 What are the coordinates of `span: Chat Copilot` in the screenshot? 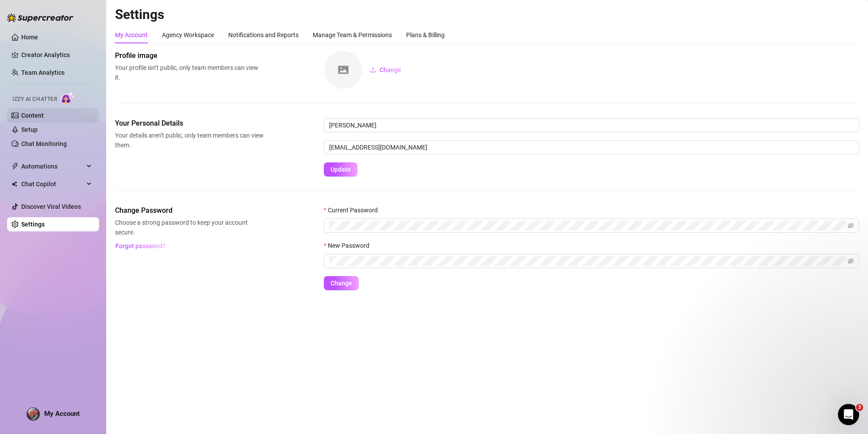 It's located at (52, 184).